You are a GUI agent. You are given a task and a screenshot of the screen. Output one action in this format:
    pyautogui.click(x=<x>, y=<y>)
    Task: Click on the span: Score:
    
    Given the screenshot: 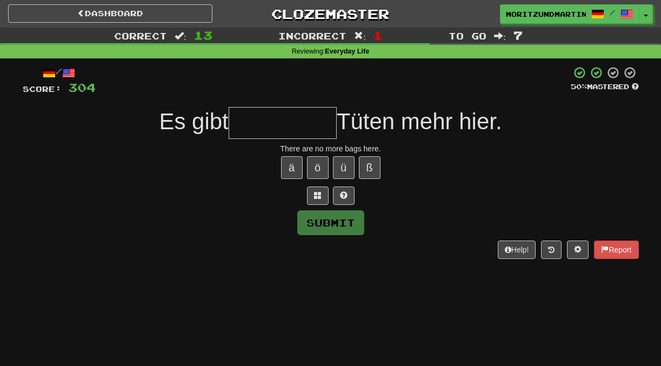 What is the action you would take?
    pyautogui.click(x=42, y=89)
    